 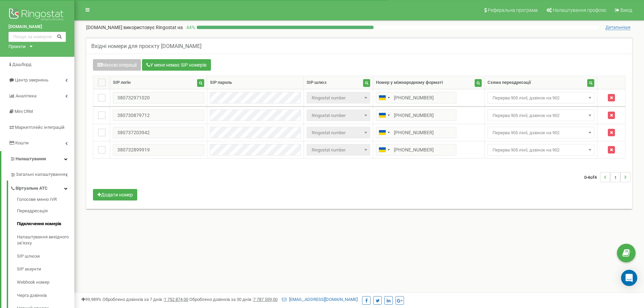 I want to click on span: 0-4 4, so click(x=592, y=177).